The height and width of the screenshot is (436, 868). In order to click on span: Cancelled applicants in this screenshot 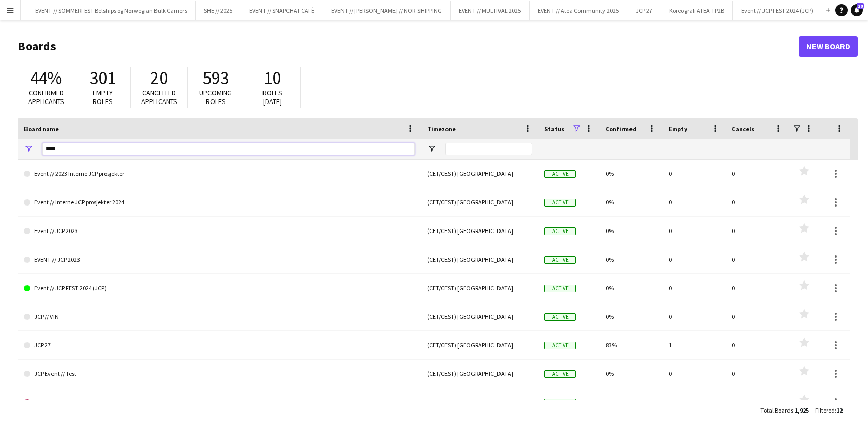, I will do `click(159, 97)`.